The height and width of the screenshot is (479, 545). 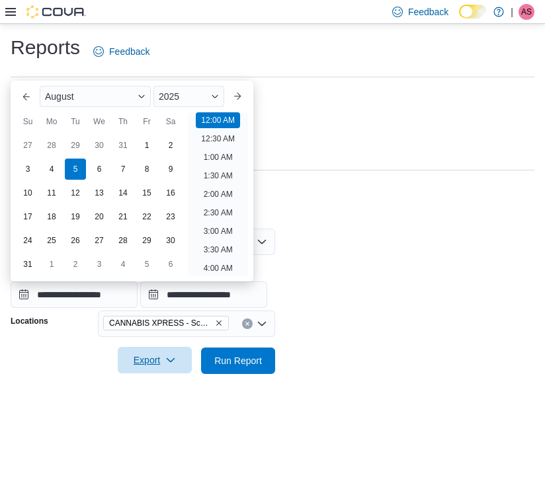 What do you see at coordinates (526, 12) in the screenshot?
I see `span: AS` at bounding box center [526, 12].